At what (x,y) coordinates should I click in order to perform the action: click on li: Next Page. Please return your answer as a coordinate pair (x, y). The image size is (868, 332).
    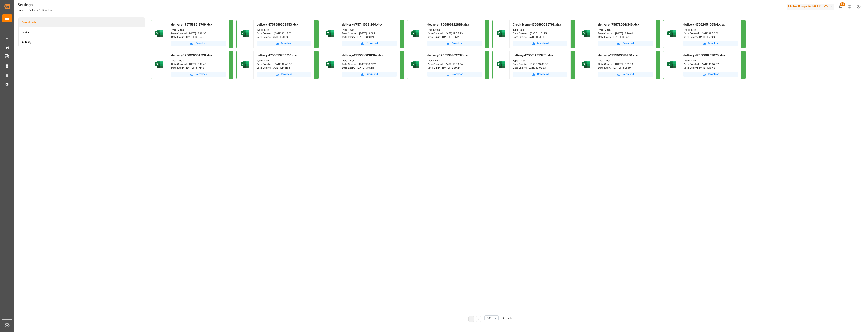
    Looking at the image, I should click on (479, 319).